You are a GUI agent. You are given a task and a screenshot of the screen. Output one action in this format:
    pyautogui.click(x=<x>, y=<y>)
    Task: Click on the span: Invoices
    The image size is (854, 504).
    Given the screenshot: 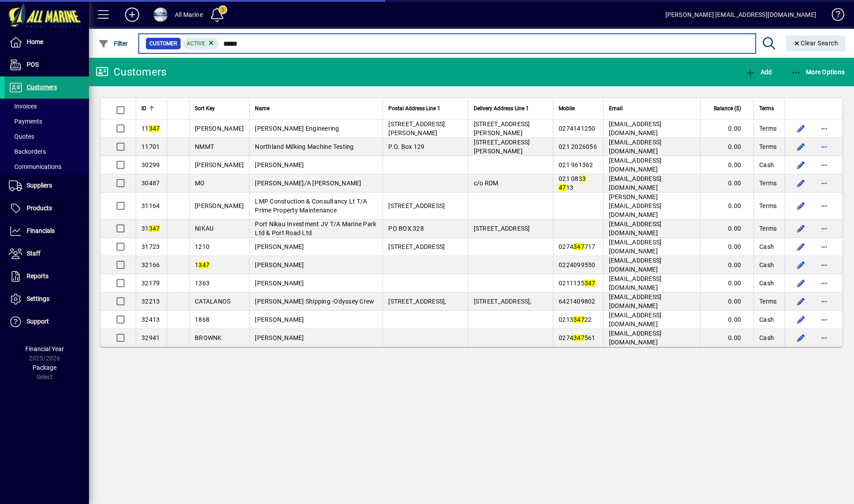 What is the action you would take?
    pyautogui.click(x=22, y=106)
    